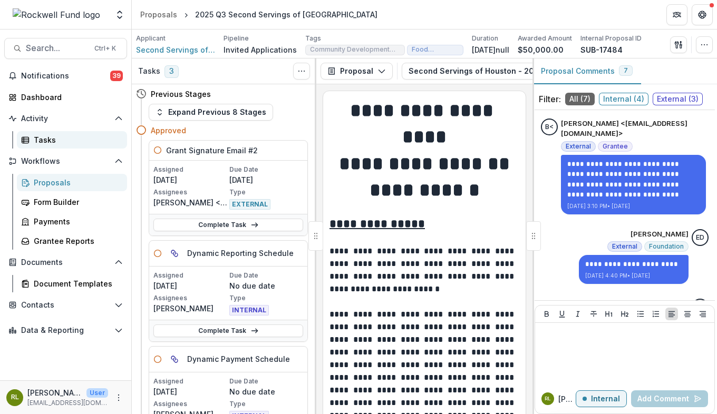 Image resolution: width=717 pixels, height=414 pixels. Describe the element at coordinates (228, 225) in the screenshot. I see `a: Complete Task` at that location.